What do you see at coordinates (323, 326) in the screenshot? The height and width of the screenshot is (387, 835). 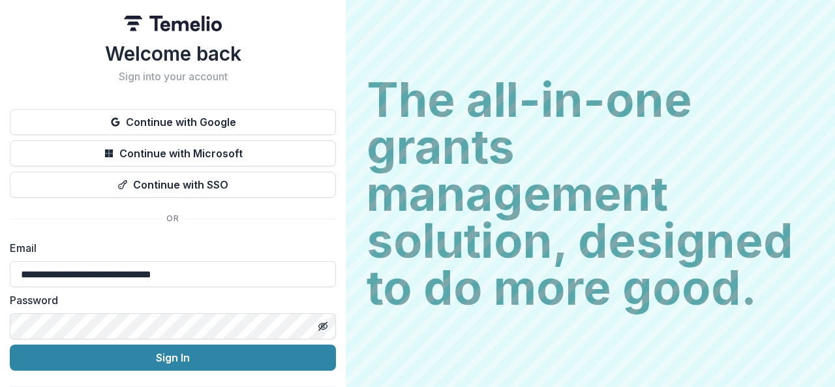 I see `button: Toggle password visibility` at bounding box center [323, 326].